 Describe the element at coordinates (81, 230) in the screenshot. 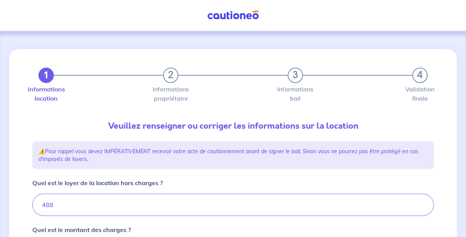

I see `p: Quel est le montant des charges ?` at that location.